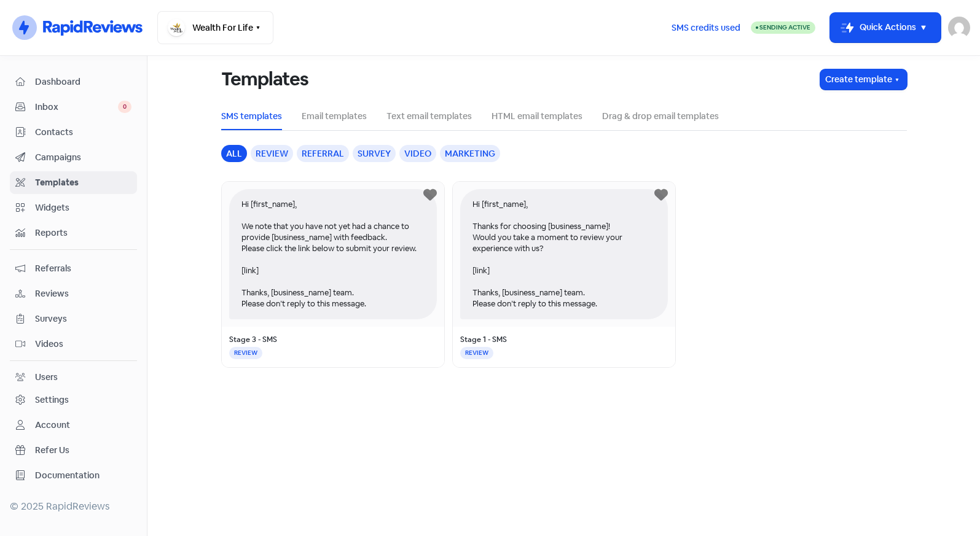 The width and height of the screenshot is (980, 536). Describe the element at coordinates (46, 377) in the screenshot. I see `div: Users` at that location.